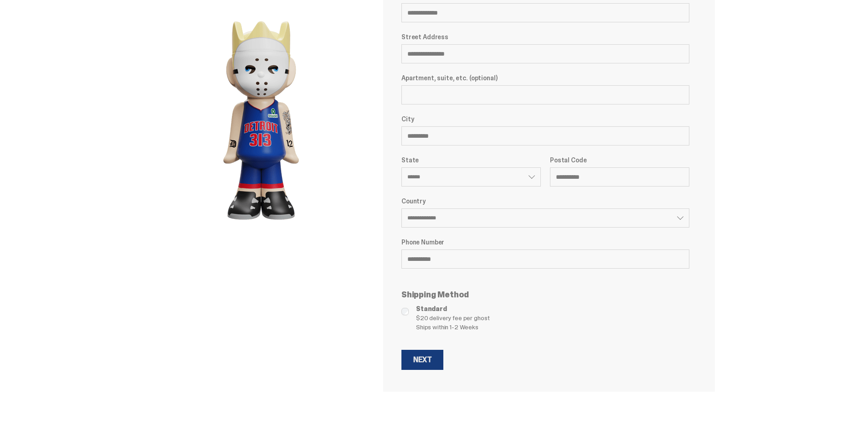 The height and width of the screenshot is (431, 868). Describe the element at coordinates (422, 360) in the screenshot. I see `div: Next` at that location.